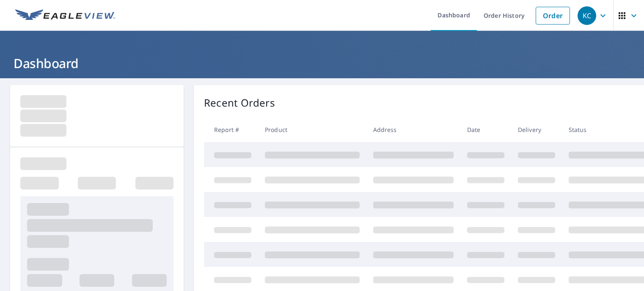  Describe the element at coordinates (240, 102) in the screenshot. I see `p: Recent Orders` at that location.